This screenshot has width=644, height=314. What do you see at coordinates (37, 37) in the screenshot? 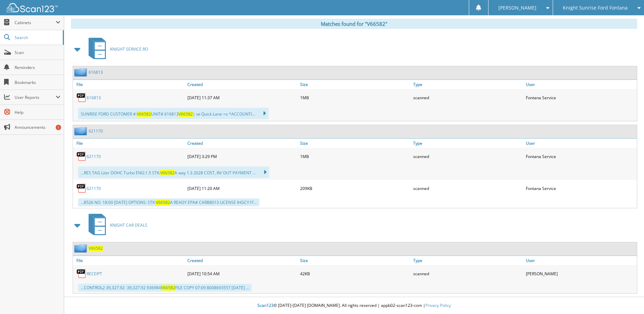
I see `span: Search` at bounding box center [37, 37].